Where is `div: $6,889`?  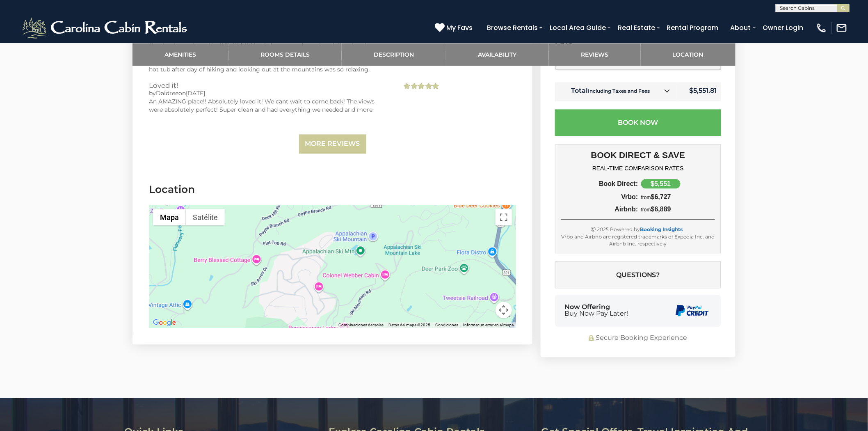
div: $6,889 is located at coordinates (677, 209).